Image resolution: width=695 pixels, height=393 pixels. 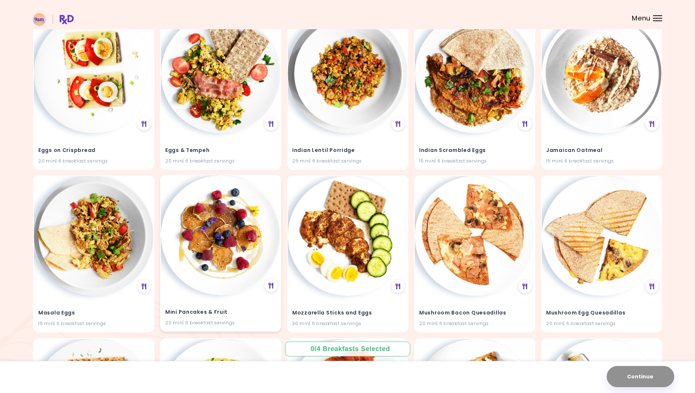 I want to click on h4: Mushroom Egg Quesadillas, so click(x=602, y=313).